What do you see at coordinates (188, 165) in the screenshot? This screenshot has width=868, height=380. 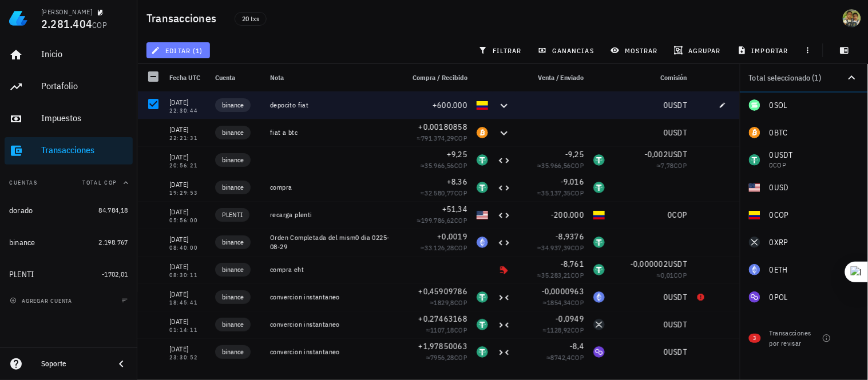 I see `div: 20:56:21` at bounding box center [188, 165].